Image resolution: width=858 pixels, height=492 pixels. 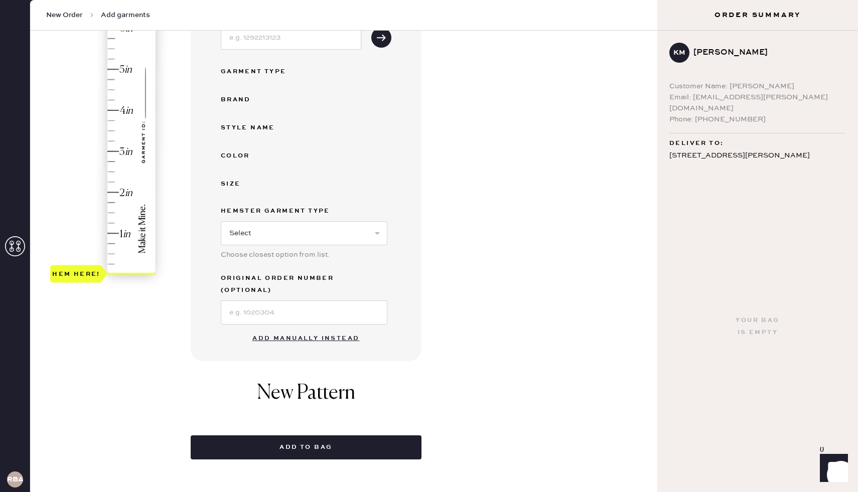 What do you see at coordinates (125, 15) in the screenshot?
I see `span: Add garments` at bounding box center [125, 15].